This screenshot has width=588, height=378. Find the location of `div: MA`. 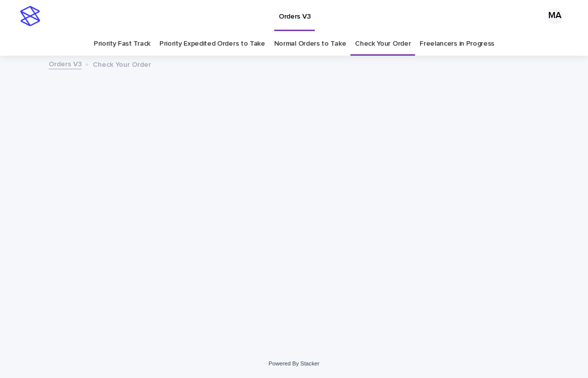

div: MA is located at coordinates (555, 16).